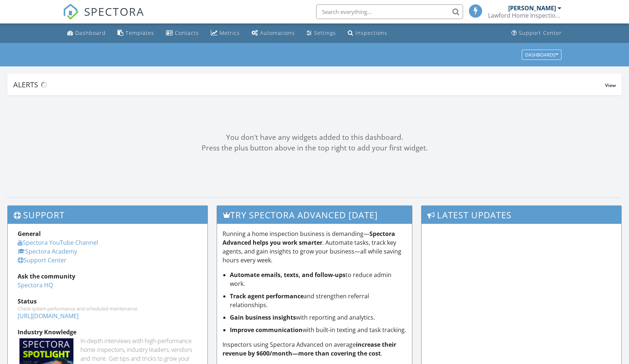 This screenshot has height=364, width=629. What do you see at coordinates (29, 234) in the screenshot?
I see `strong: General` at bounding box center [29, 234].